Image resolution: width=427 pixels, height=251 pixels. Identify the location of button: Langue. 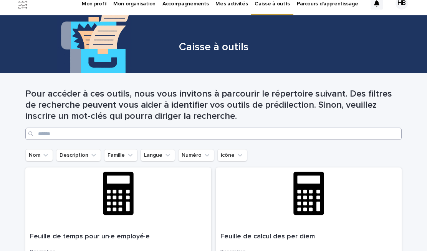
(158, 155).